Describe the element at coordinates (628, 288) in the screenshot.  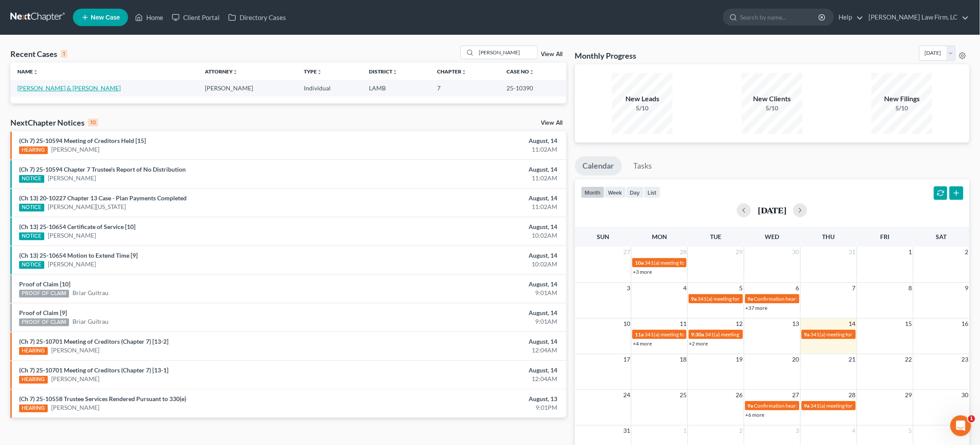
I see `span: 3` at that location.